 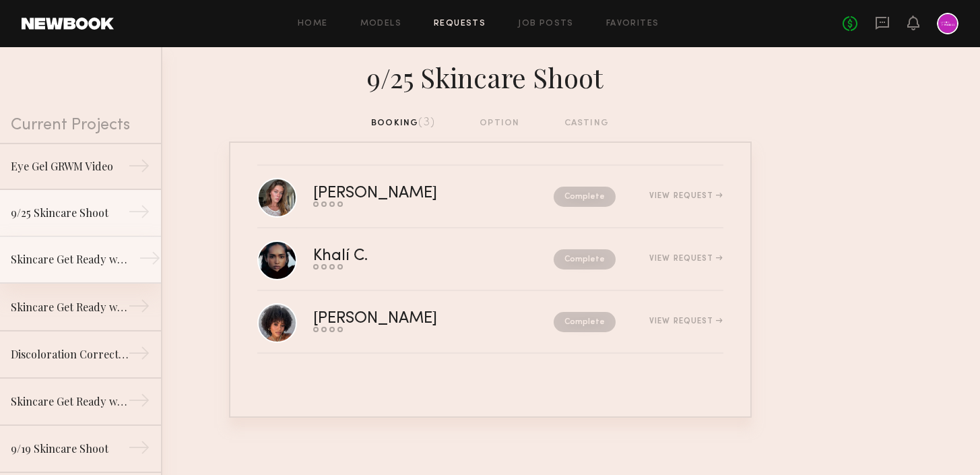 I want to click on a: Home, so click(x=313, y=23).